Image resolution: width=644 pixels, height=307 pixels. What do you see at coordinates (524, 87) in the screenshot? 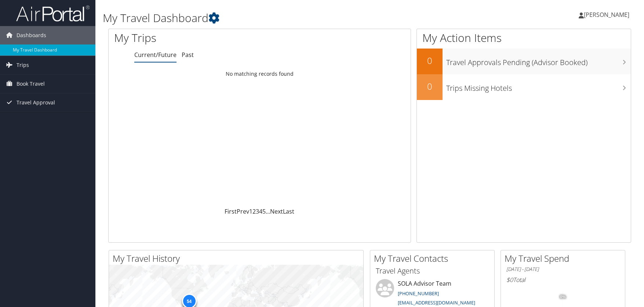
I see `a: 0Trips Missing Hotels` at bounding box center [524, 87].